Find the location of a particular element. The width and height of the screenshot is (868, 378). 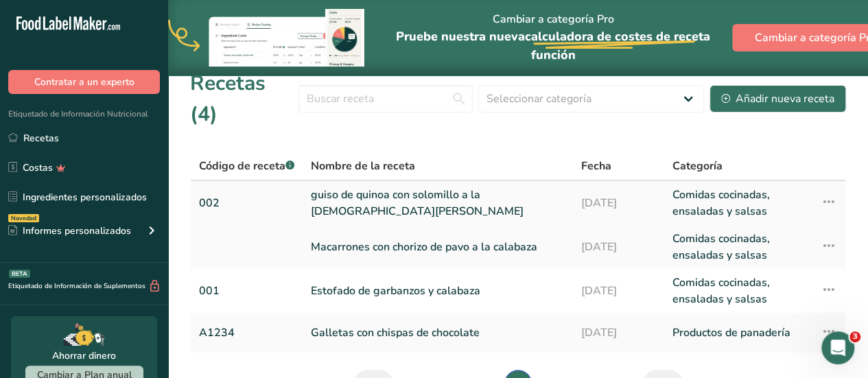

a: Productos de panadería is located at coordinates (738, 333).